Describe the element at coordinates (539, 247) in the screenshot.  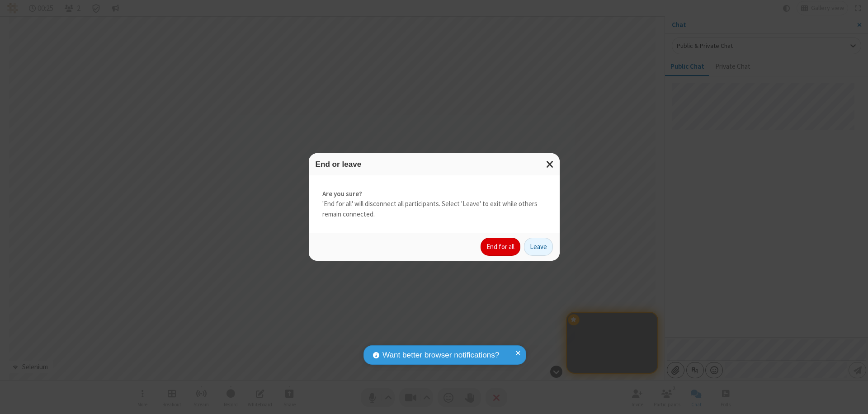
I see `button: Leave` at that location.